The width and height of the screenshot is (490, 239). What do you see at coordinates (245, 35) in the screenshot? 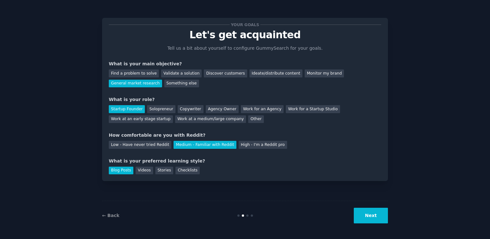
I see `p: Let's get acquainted` at bounding box center [245, 35].